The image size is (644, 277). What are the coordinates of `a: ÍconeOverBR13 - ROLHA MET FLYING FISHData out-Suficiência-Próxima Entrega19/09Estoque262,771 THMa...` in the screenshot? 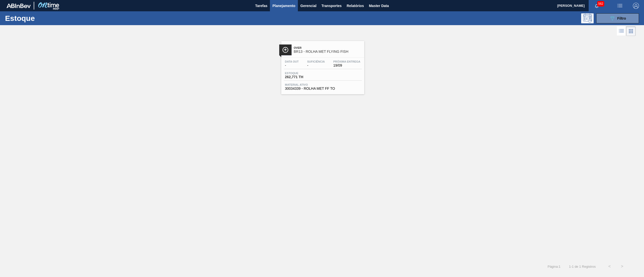 It's located at (322, 66).